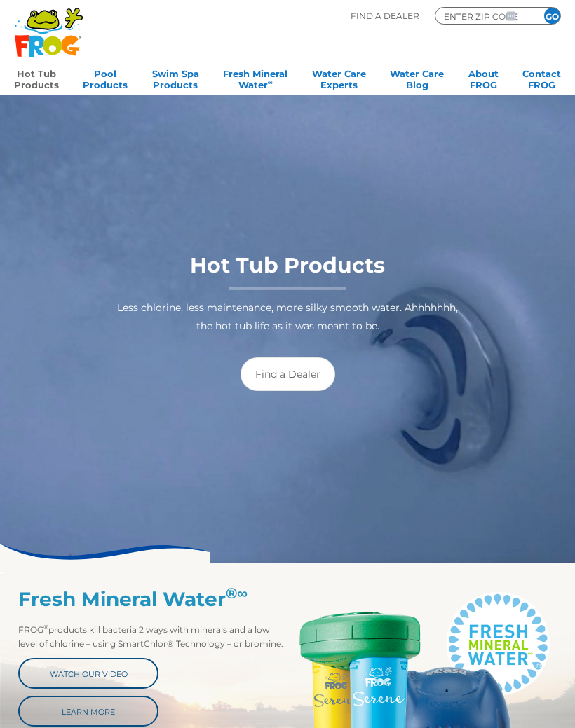 This screenshot has width=575, height=728. I want to click on a: Fresh MineralWater∞, so click(255, 78).